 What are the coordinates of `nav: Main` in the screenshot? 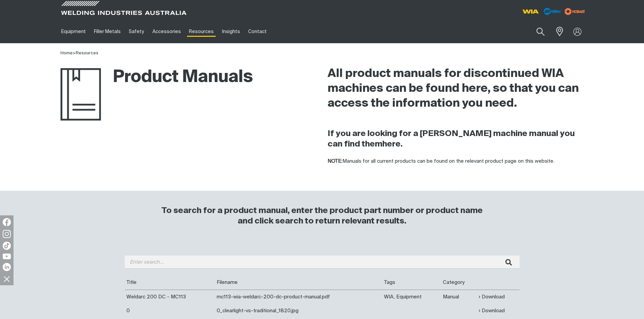 It's located at (256, 32).